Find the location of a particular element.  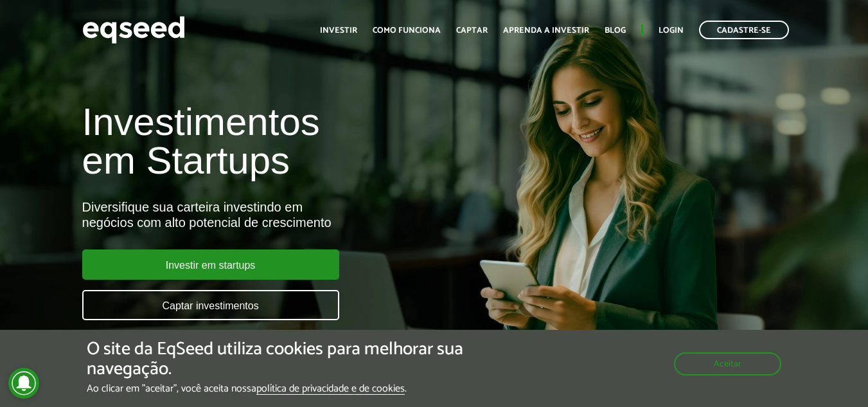

a: Investir is located at coordinates (338, 30).